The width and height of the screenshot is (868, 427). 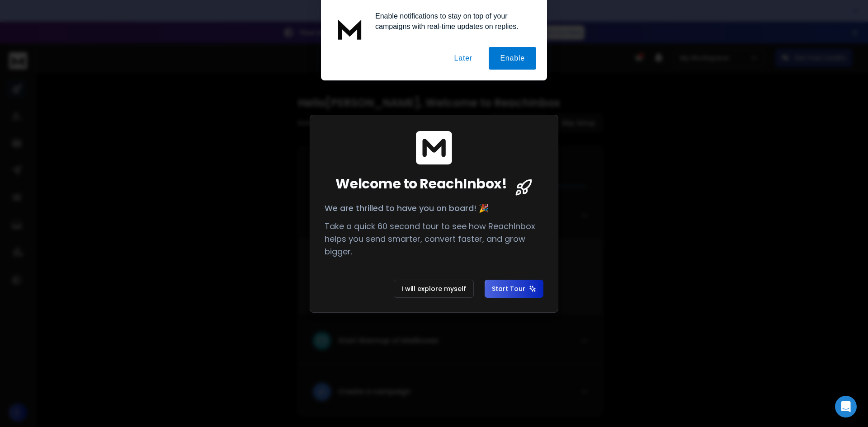 What do you see at coordinates (514, 289) in the screenshot?
I see `span: Start Tour` at bounding box center [514, 289].